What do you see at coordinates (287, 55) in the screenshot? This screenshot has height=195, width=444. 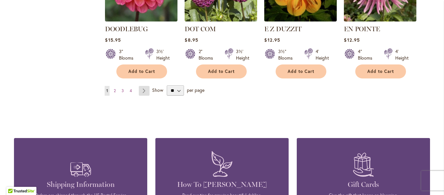 I see `div: 3½" Blooms` at bounding box center [287, 55].